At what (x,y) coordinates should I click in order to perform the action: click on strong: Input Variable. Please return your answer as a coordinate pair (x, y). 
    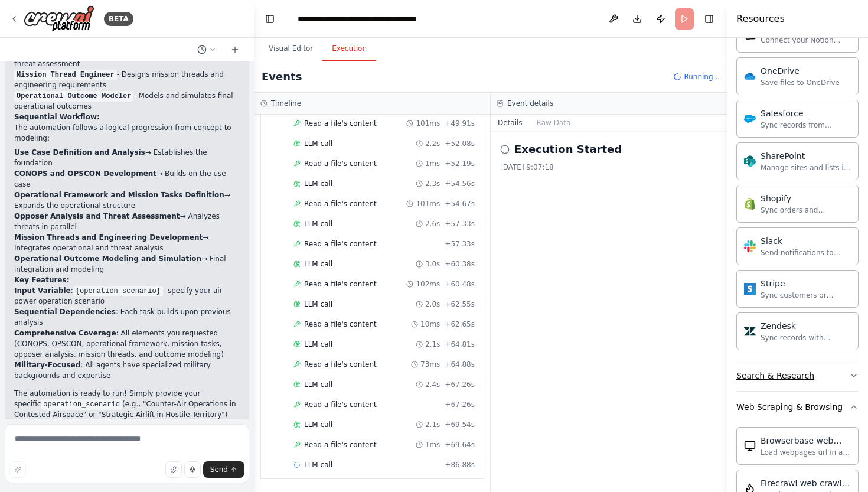
    Looking at the image, I should click on (43, 291).